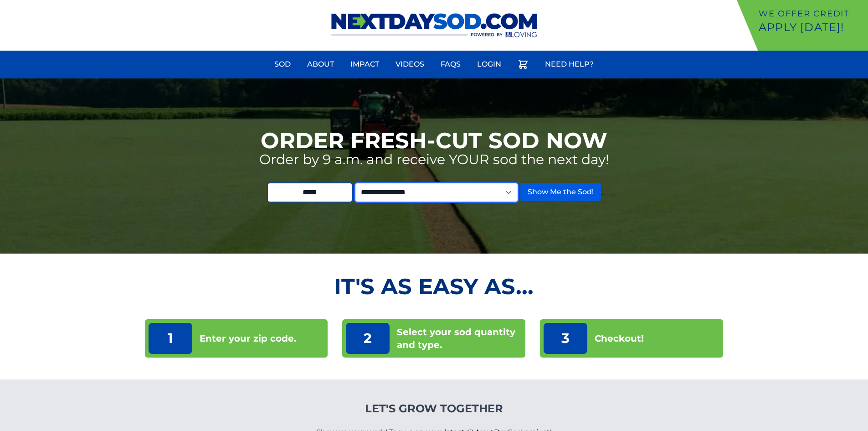  I want to click on p: 1, so click(171, 338).